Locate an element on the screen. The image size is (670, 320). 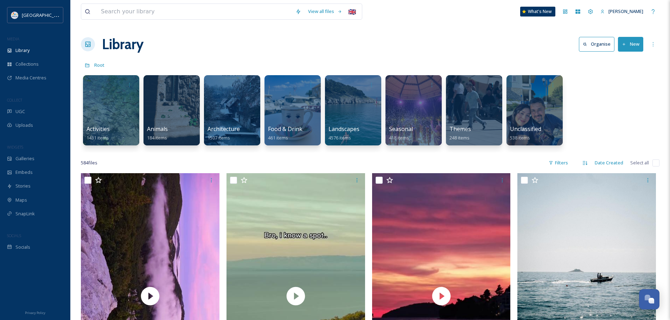
a: What's New is located at coordinates (537, 12).